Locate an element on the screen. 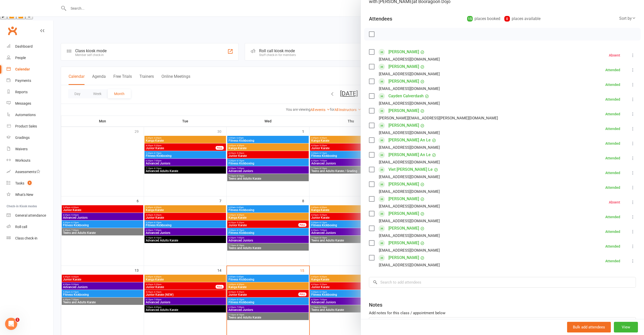  button: View is located at coordinates (626, 327).